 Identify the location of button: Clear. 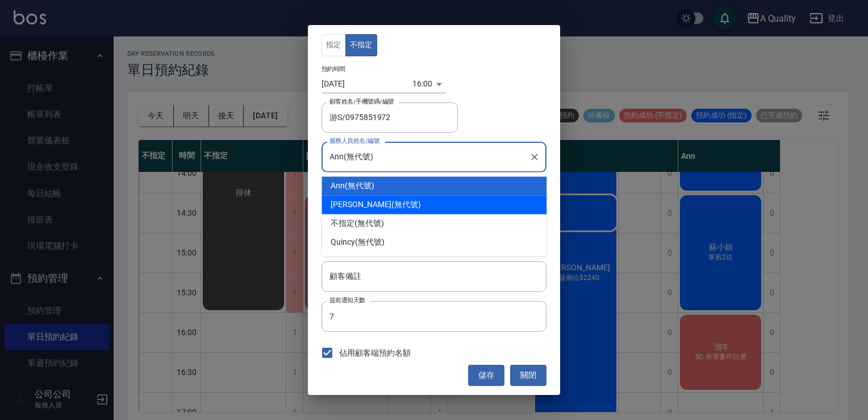
(535, 157).